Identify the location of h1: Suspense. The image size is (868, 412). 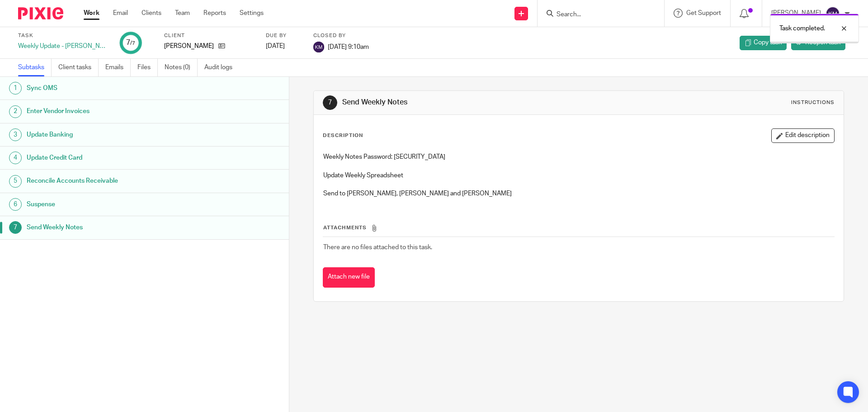
(111, 205).